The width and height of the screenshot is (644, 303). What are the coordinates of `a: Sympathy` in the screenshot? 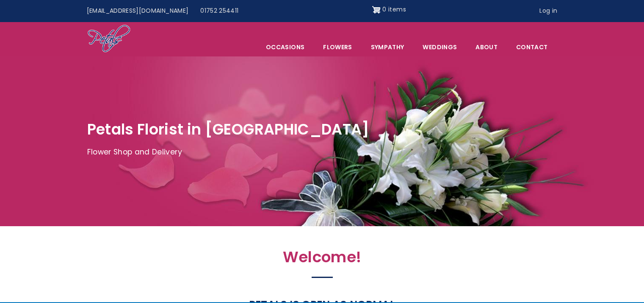 It's located at (388, 47).